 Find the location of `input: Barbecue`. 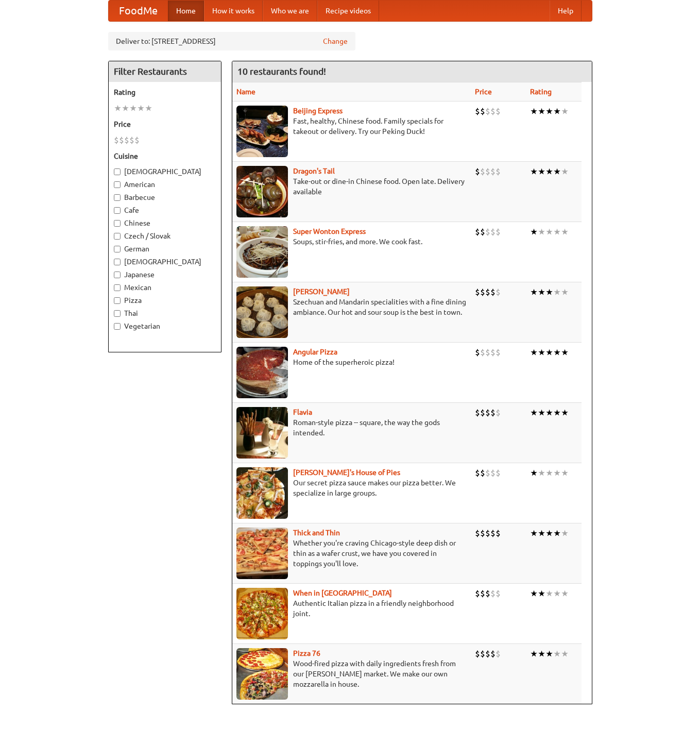

input: Barbecue is located at coordinates (117, 197).